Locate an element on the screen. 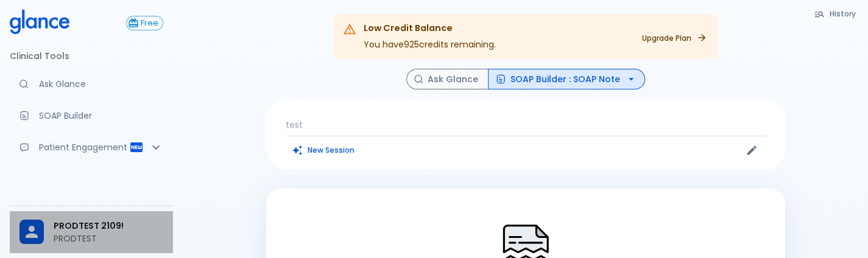 This screenshot has width=868, height=258. button: Free is located at coordinates (144, 23).